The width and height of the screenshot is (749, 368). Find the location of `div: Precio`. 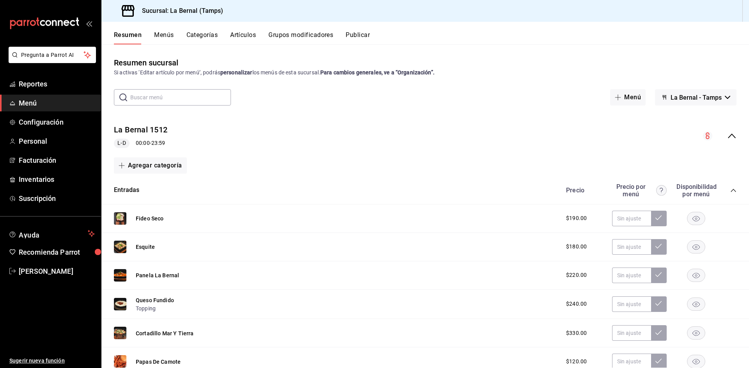

div: Precio is located at coordinates (583, 190).